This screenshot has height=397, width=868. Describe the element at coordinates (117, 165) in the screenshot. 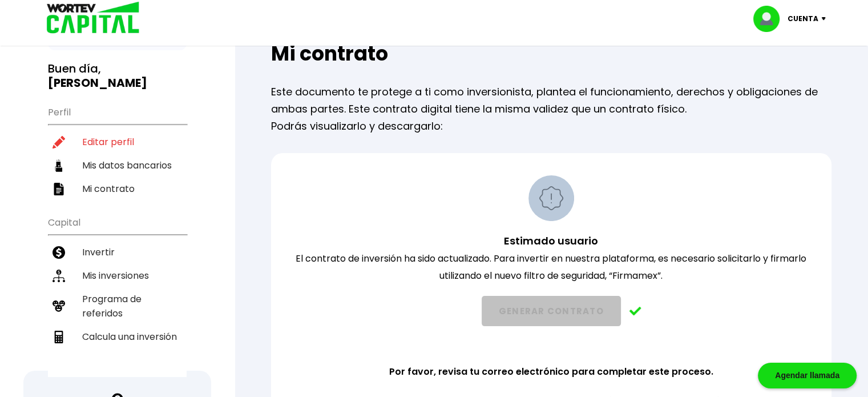

I see `li: Mis datos bancarios` at that location.